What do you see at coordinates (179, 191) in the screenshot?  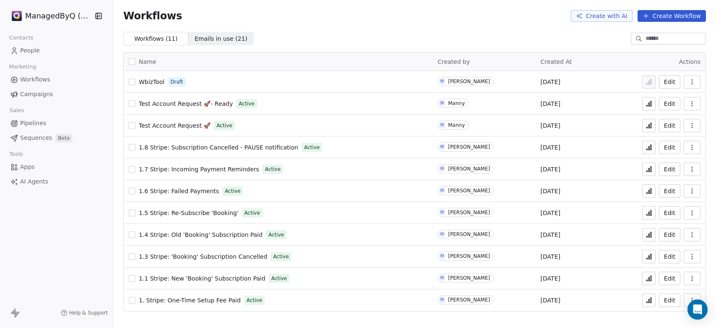 I see `a: 1.6 Stripe: Failed Payments` at bounding box center [179, 191].